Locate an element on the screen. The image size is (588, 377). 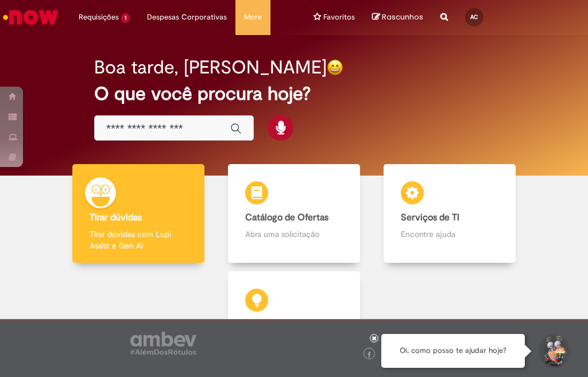
span: 1 is located at coordinates (125, 18).